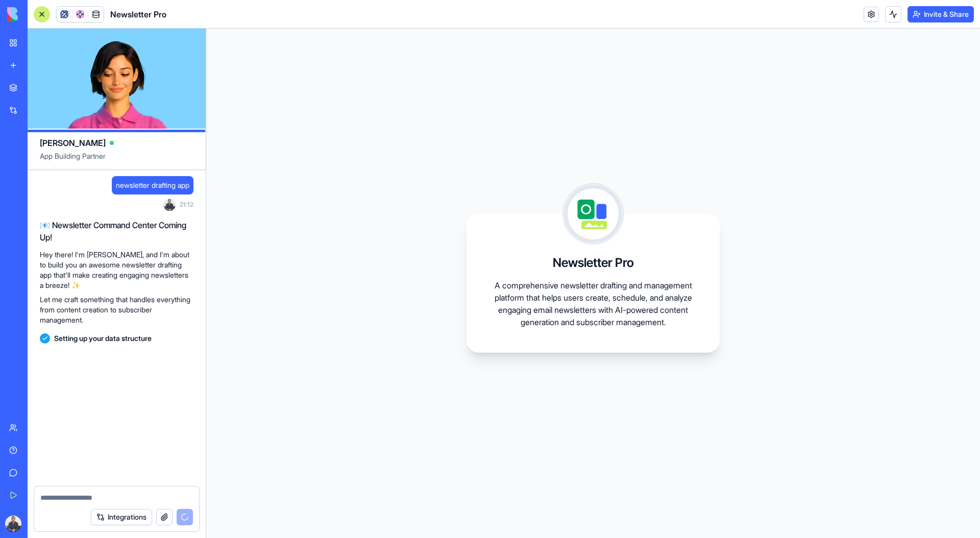 Image resolution: width=980 pixels, height=538 pixels. Describe the element at coordinates (122, 517) in the screenshot. I see `button: Integrations` at that location.